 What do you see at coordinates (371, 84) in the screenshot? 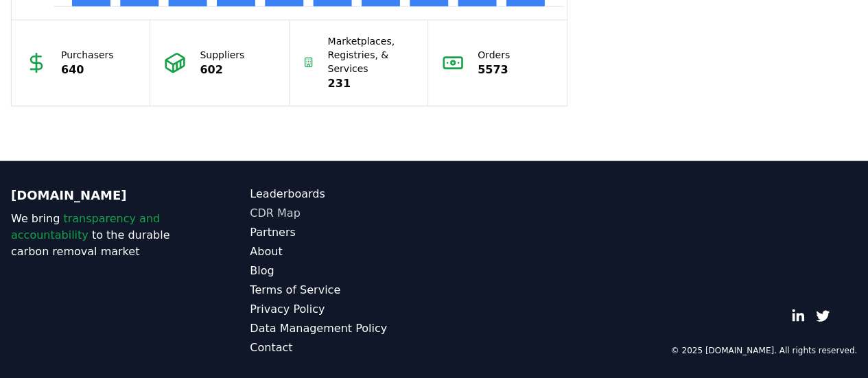
I see `p: 231` at bounding box center [371, 84].